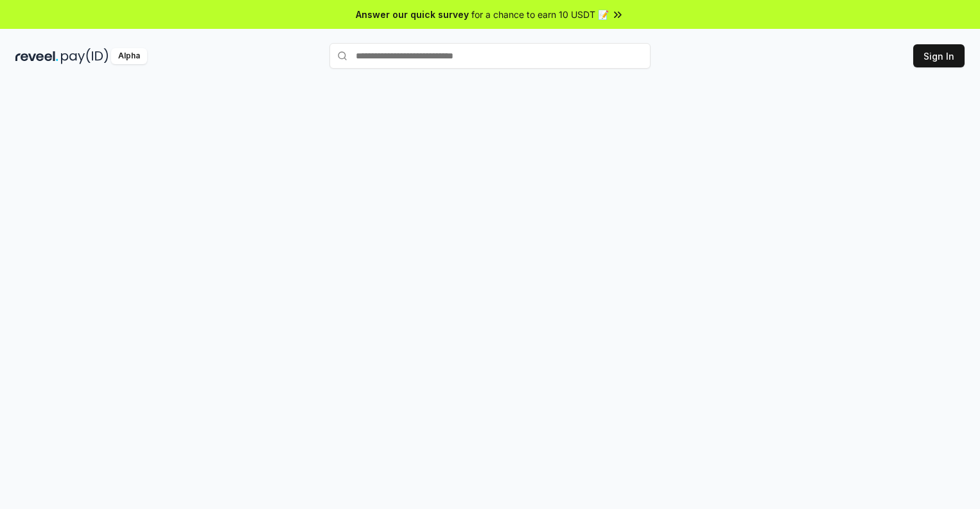  I want to click on span: for a chance to earn 10 USDT 📝, so click(540, 14).